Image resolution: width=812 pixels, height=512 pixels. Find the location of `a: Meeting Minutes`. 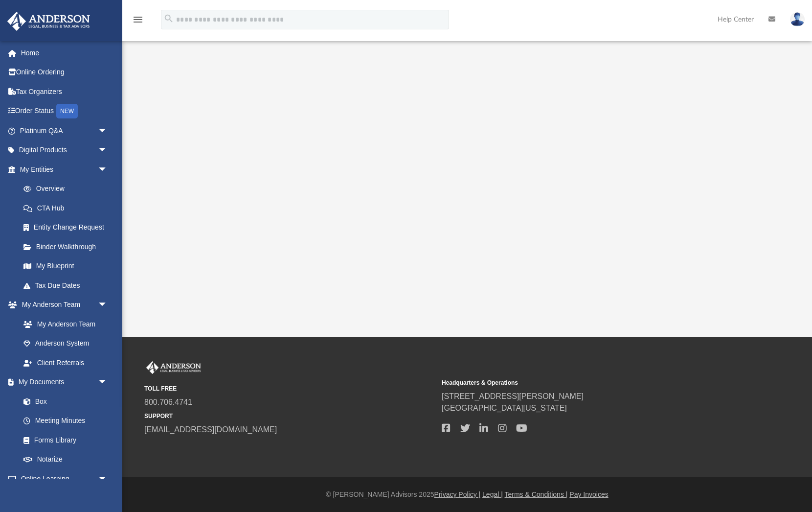

a: Meeting Minutes is located at coordinates (66, 421).